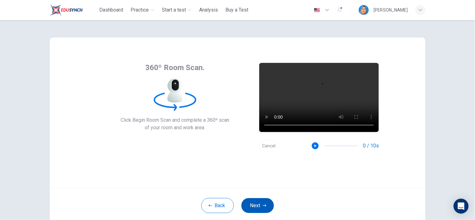 The image size is (475, 220). I want to click on span: Analysis, so click(208, 10).